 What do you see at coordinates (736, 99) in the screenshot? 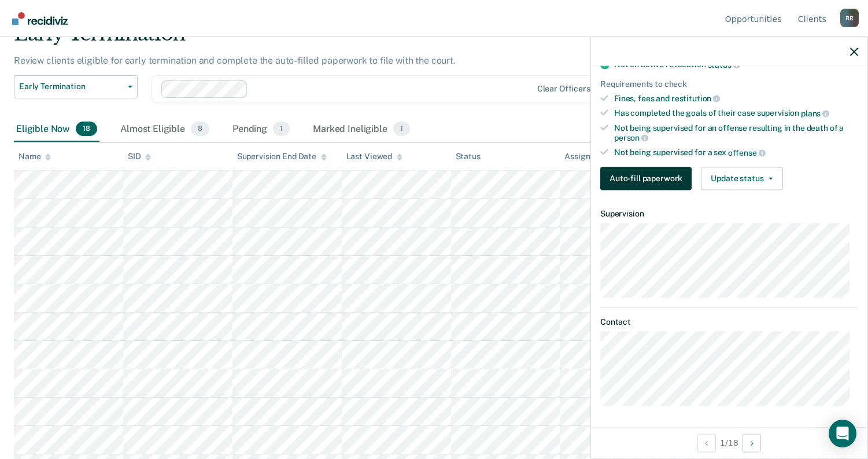
I see `div: Fines, fees and` at bounding box center [736, 99].